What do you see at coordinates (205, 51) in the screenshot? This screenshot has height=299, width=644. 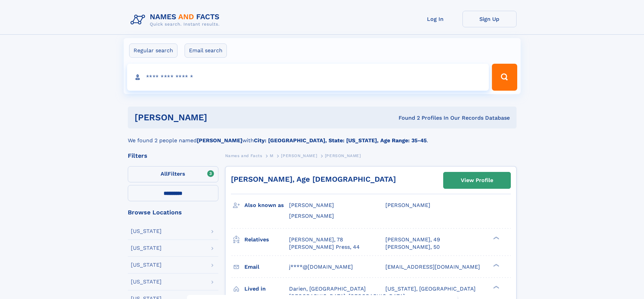 I see `label: Email search` at bounding box center [205, 51].